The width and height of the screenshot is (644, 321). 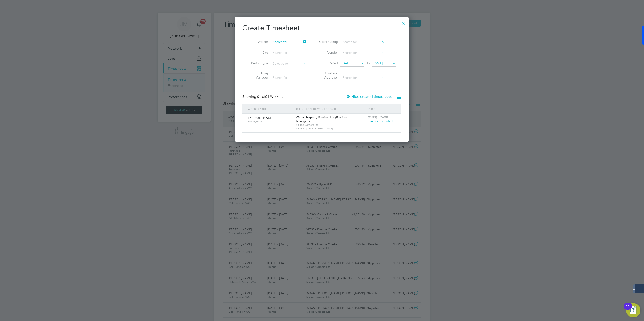 I want to click on span: Wates Property Services Ltd (Facilities Management), so click(x=322, y=119).